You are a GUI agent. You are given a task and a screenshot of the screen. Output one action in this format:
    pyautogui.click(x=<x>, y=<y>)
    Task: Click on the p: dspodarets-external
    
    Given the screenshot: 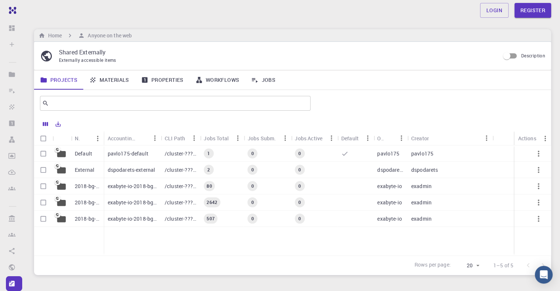 What is the action you would take?
    pyautogui.click(x=131, y=170)
    